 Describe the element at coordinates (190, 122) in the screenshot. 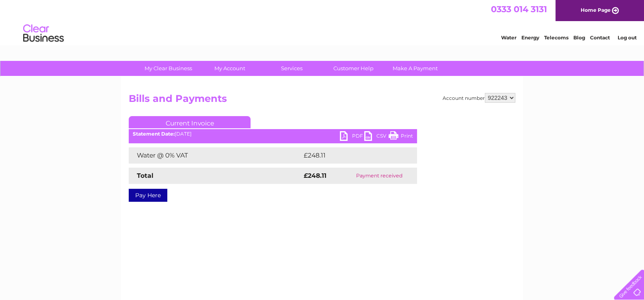

I see `a: Current Invoice` at that location.